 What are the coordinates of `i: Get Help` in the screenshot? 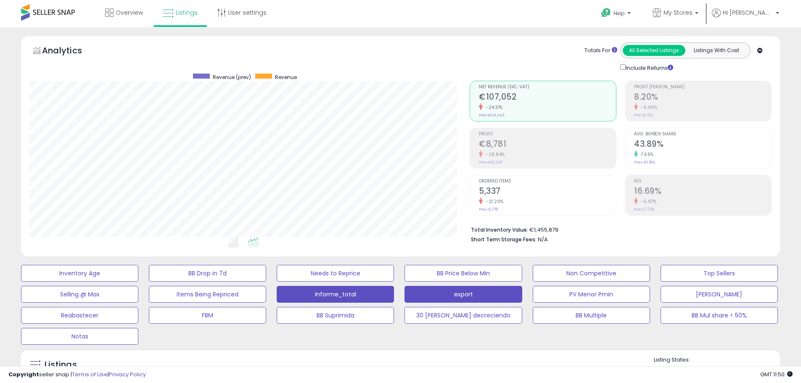 It's located at (606, 13).